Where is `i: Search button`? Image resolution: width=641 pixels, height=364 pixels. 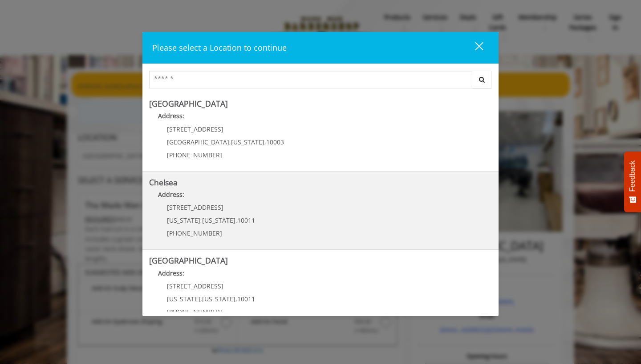 i: Search button is located at coordinates (481, 80).